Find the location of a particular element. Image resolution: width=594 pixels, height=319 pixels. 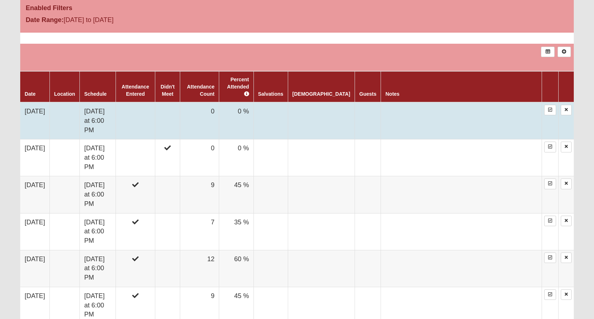

td: 7 is located at coordinates (200, 232).